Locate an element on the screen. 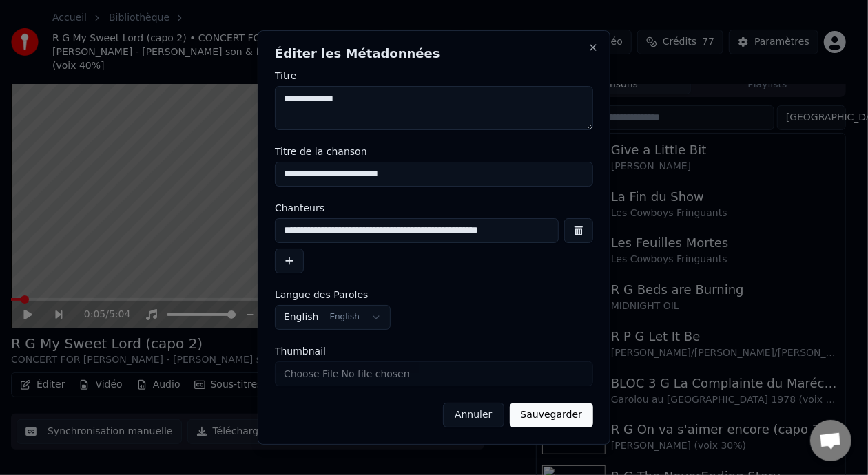  label: Titre is located at coordinates (434, 75).